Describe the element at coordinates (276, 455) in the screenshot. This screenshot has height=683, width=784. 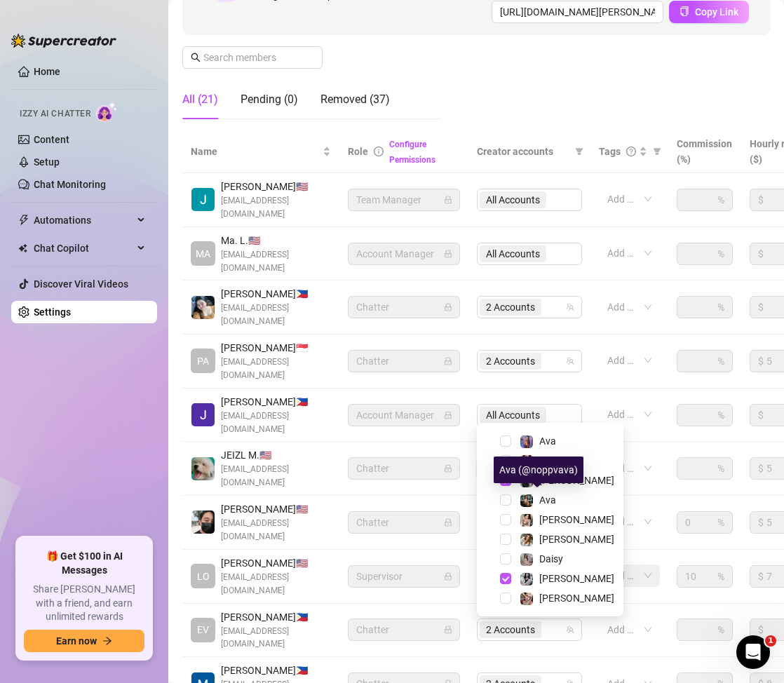
I see `span: JEIZL M. 🇺🇸` at that location.